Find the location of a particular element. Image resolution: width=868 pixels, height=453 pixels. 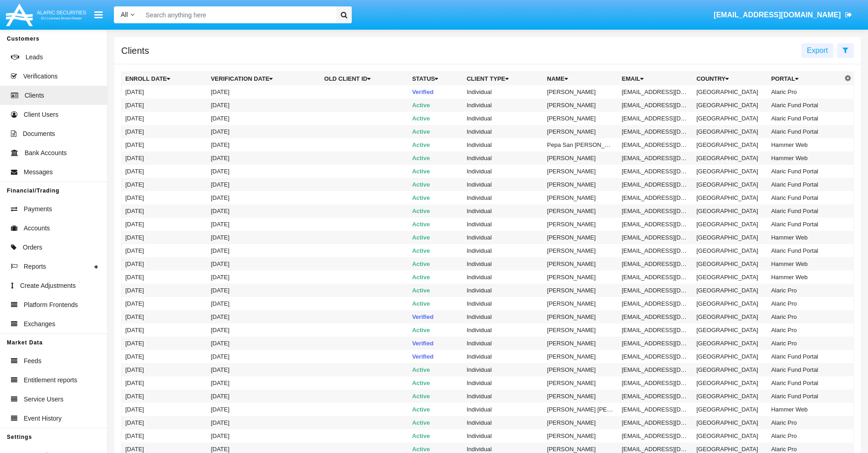

span: Payments is located at coordinates (38, 209).